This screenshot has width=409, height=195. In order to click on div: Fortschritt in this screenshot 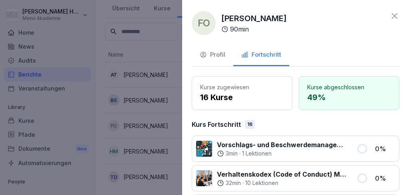, I will do `click(261, 55)`.